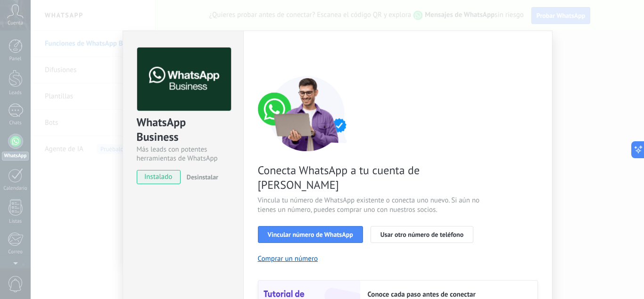  I want to click on span: Vincular número de WhatsApp, so click(310, 234).